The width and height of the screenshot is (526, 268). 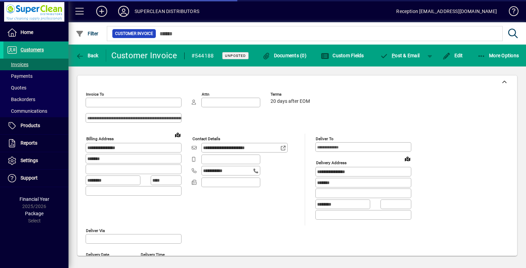 What do you see at coordinates (32, 50) in the screenshot?
I see `span: Customers` at bounding box center [32, 50].